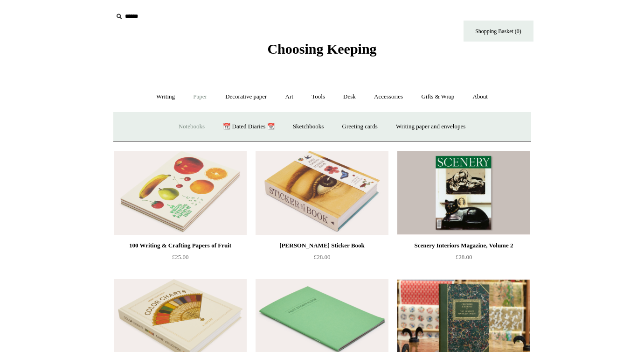 This screenshot has height=352, width=644. What do you see at coordinates (180, 257) in the screenshot?
I see `span: £25.00` at bounding box center [180, 257].